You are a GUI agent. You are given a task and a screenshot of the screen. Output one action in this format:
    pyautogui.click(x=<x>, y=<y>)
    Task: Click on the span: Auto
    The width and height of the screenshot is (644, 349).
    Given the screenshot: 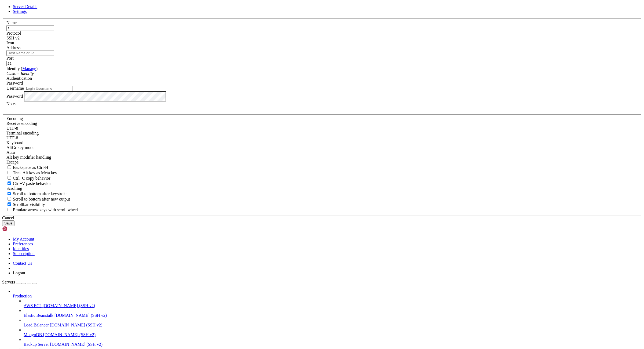 What is the action you would take?
    pyautogui.click(x=11, y=152)
    